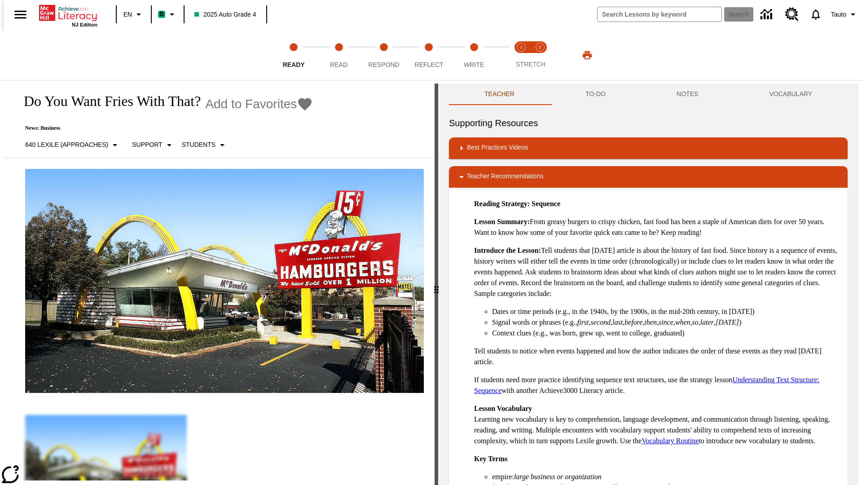 The width and height of the screenshot is (862, 485). I want to click on input: search field, so click(659, 14).